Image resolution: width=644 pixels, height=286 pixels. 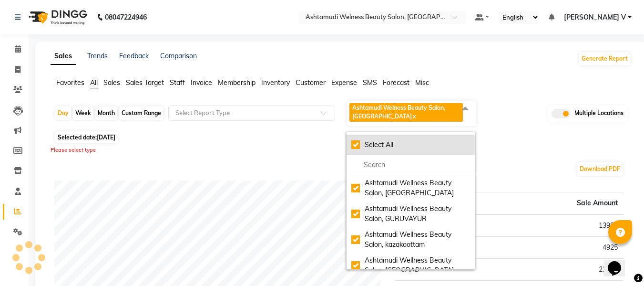 What do you see at coordinates (179, 56) in the screenshot?
I see `a: Comparison` at bounding box center [179, 56].